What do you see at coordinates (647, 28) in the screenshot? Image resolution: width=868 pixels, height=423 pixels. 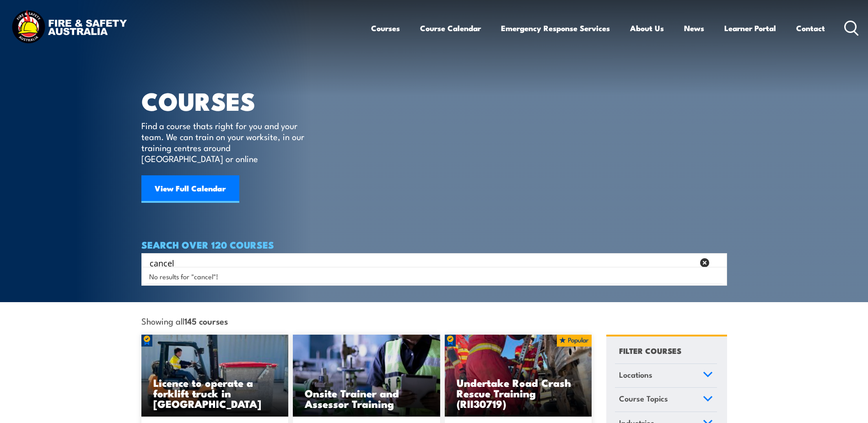 I see `a: About Us` at bounding box center [647, 28].